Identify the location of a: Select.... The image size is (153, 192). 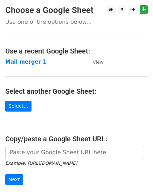
(18, 106).